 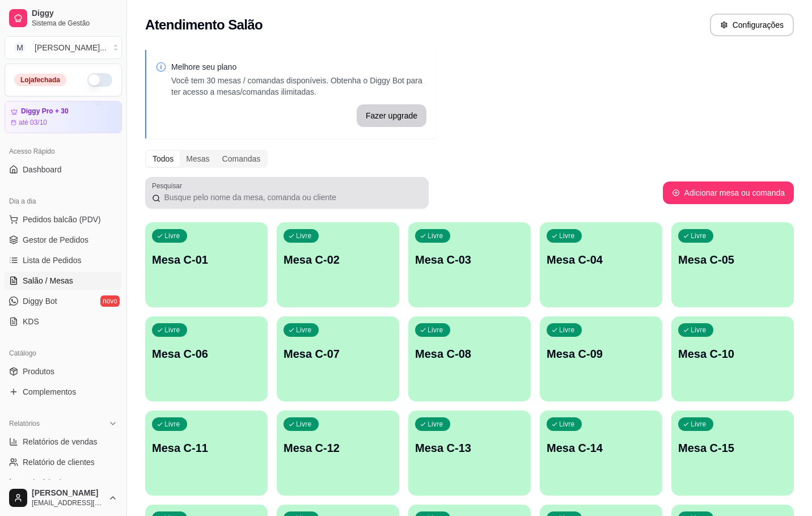 I want to click on span: Salão / Mesas, so click(x=48, y=281).